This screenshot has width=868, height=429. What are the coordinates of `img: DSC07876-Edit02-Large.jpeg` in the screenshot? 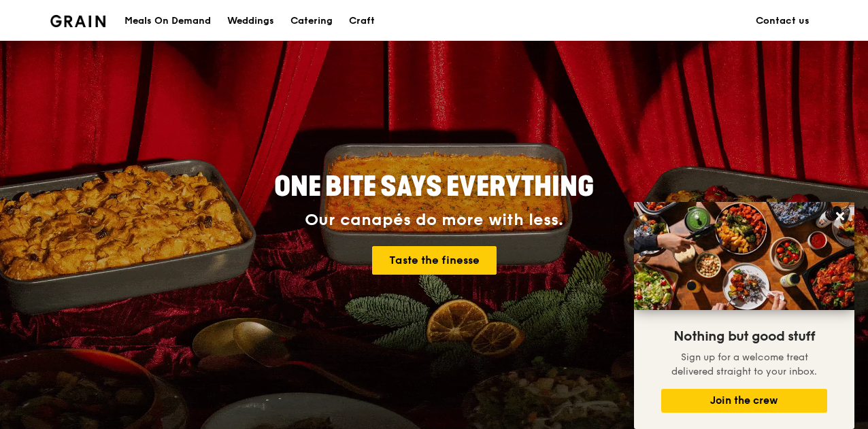 It's located at (744, 255).